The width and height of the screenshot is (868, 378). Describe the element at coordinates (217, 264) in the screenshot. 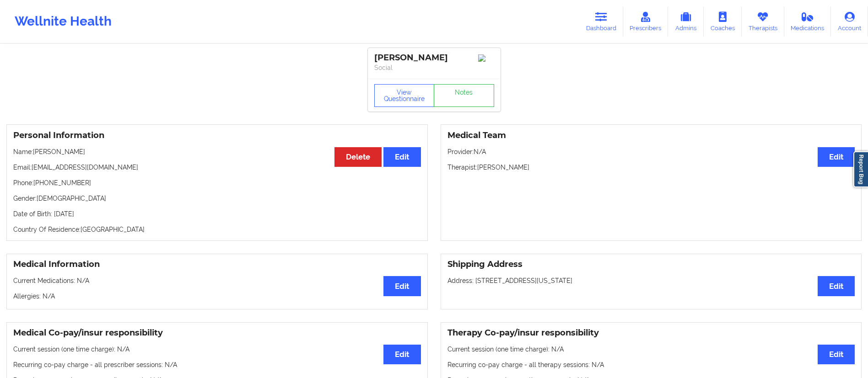

I see `h3: Medical Information` at that location.